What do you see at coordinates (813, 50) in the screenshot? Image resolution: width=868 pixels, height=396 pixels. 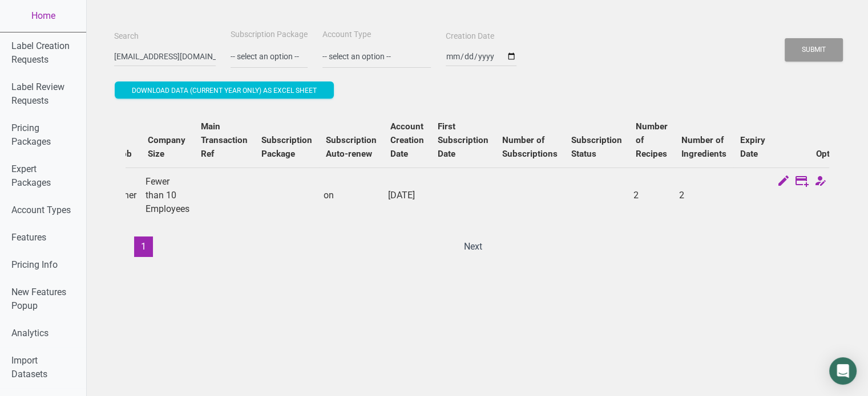 I see `button: Submit` at bounding box center [813, 50].